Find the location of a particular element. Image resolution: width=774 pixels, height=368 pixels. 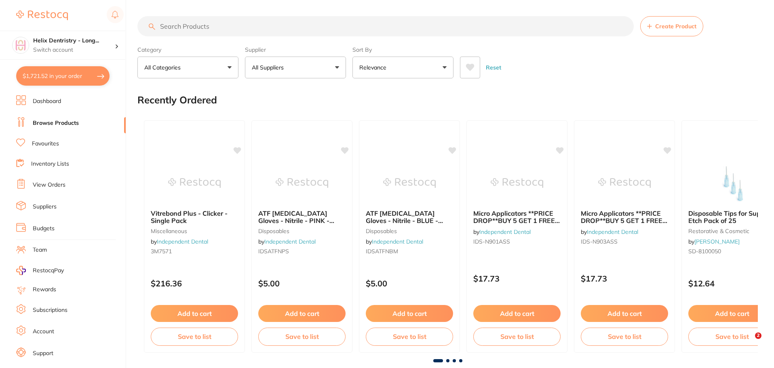

small: IDSATFNBM is located at coordinates (409, 251).